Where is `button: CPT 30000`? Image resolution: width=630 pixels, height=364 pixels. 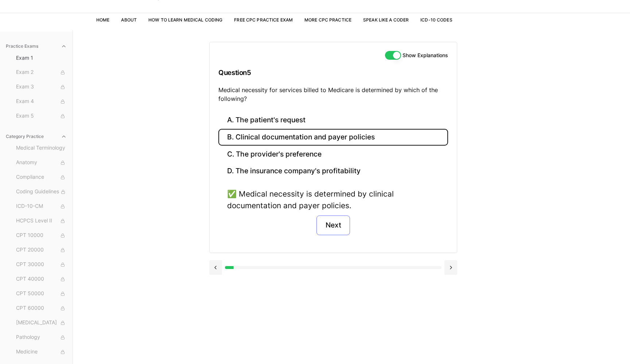
button: CPT 30000 is located at coordinates (41, 265).